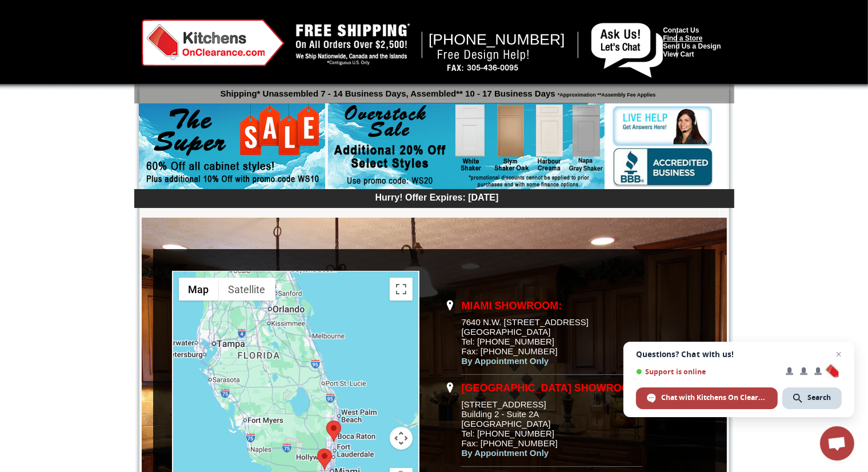 Image resolution: width=868 pixels, height=472 pixels. Describe the element at coordinates (739, 355) in the screenshot. I see `span: Questions? Chat with us!` at that location.